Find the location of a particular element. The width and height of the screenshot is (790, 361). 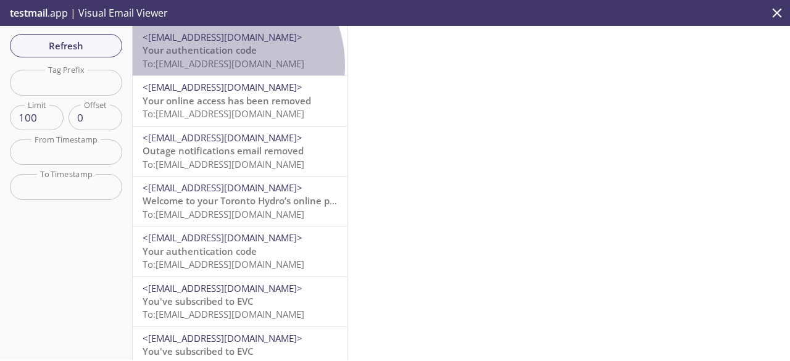

span: Outage notifications email removed is located at coordinates (223, 151).